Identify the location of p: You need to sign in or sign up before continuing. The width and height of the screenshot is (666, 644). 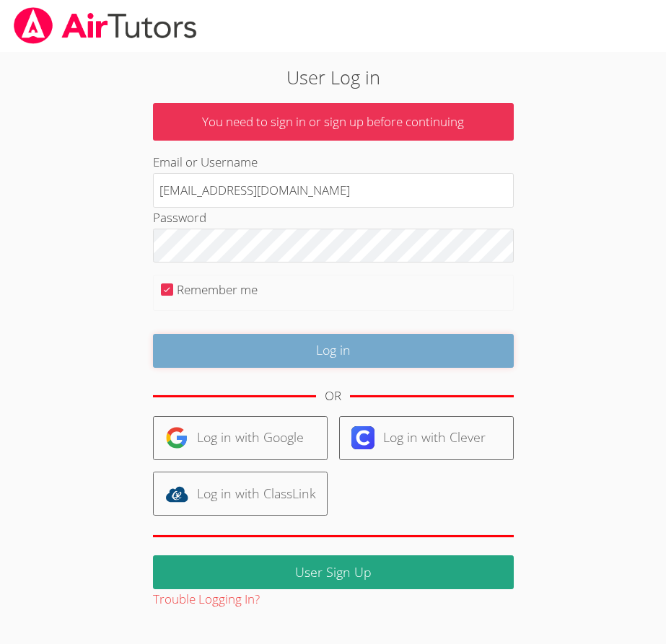
(333, 122).